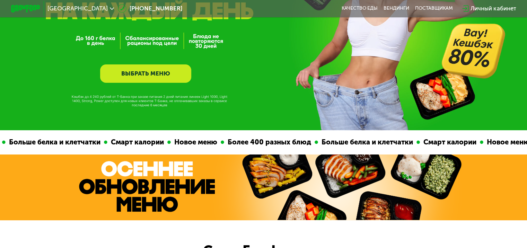  I want to click on div: Более 400 разных блюд, so click(269, 142).